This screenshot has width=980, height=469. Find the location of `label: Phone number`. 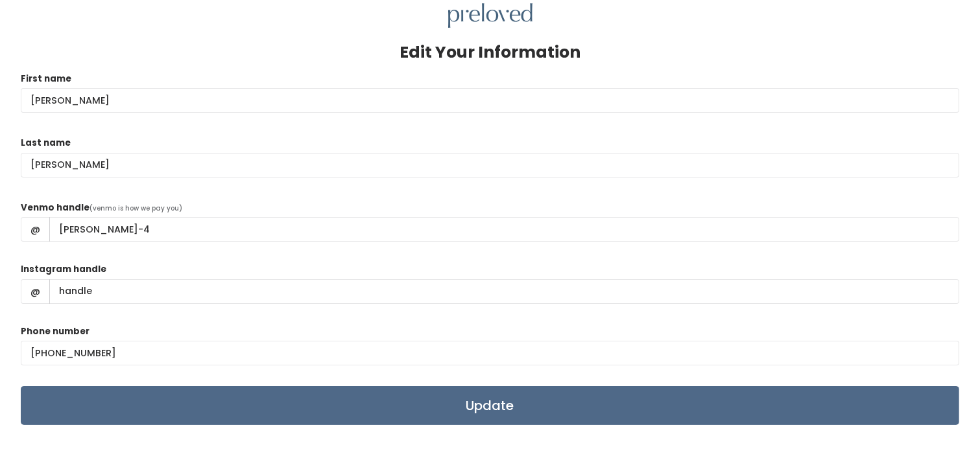

label: Phone number is located at coordinates (55, 332).